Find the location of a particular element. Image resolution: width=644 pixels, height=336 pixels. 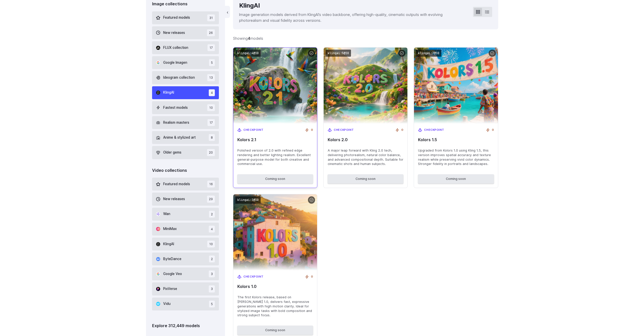

span: 31 is located at coordinates (211, 18).